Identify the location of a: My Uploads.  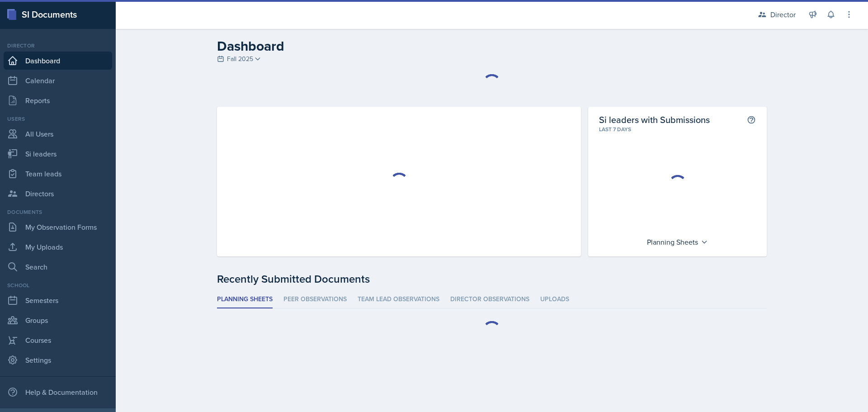
(58, 247).